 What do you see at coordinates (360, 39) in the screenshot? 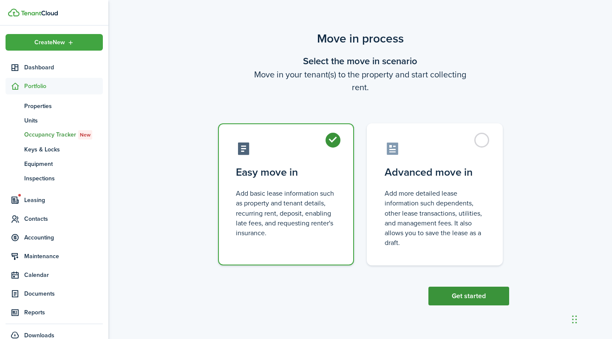
I see `scenario-title: Move in process` at bounding box center [360, 39].